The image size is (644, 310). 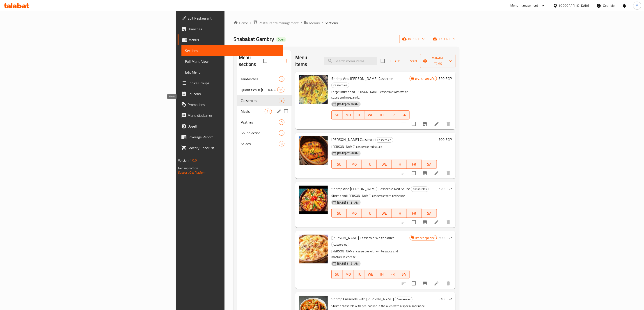 I want to click on span: Manage items, so click(x=437, y=61).